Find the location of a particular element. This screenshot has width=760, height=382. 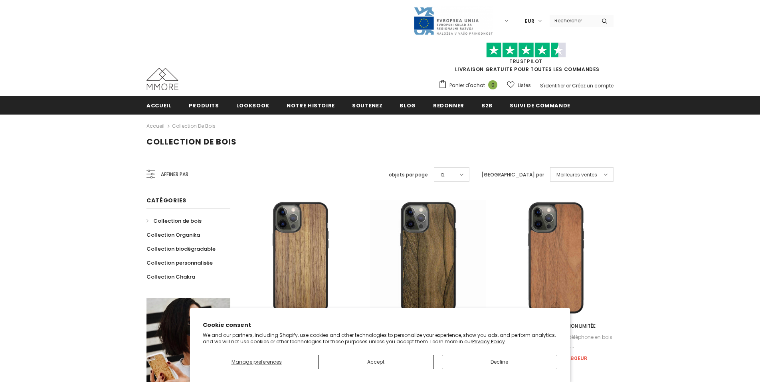

span: Affiner par is located at coordinates (174, 174).